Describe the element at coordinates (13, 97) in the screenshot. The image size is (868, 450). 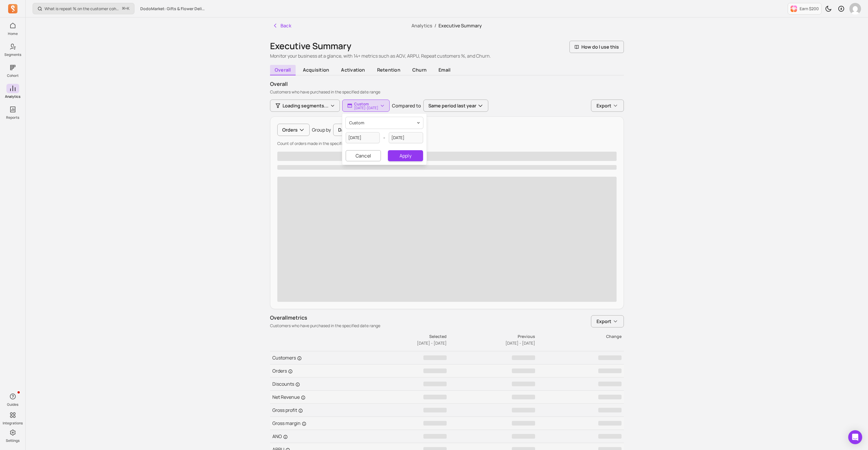
I see `p: Analytics` at that location.